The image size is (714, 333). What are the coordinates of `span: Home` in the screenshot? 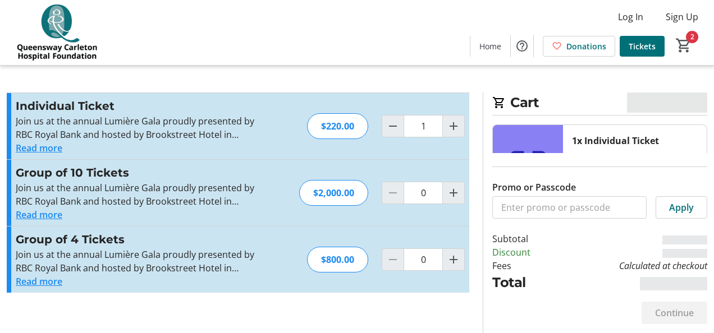 It's located at (490, 46).